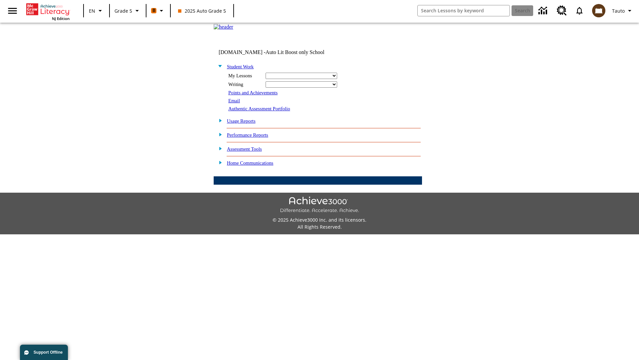 The height and width of the screenshot is (360, 639). I want to click on button: Open side menu, so click(12, 11).